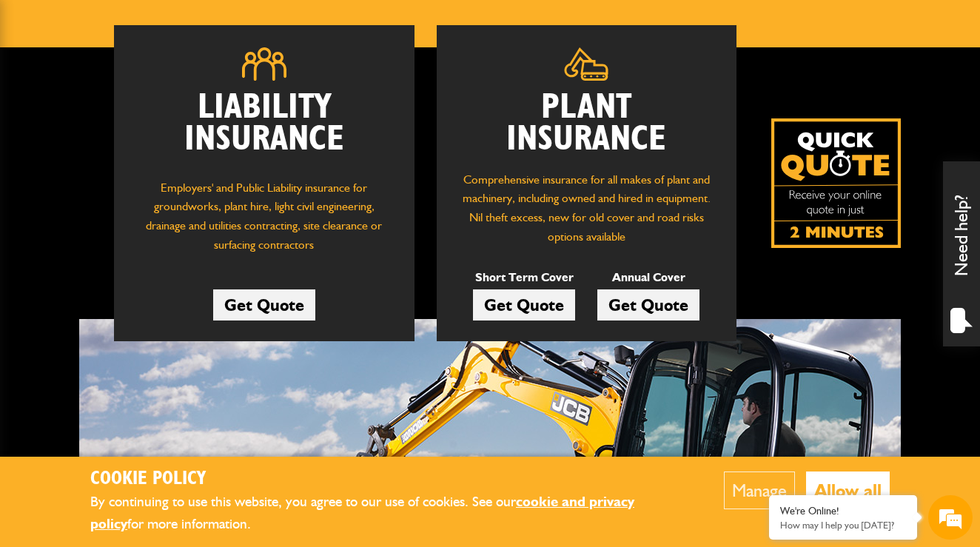 This screenshot has width=980, height=547. What do you see at coordinates (384, 479) in the screenshot?
I see `h2: Cookie Policy` at bounding box center [384, 479].